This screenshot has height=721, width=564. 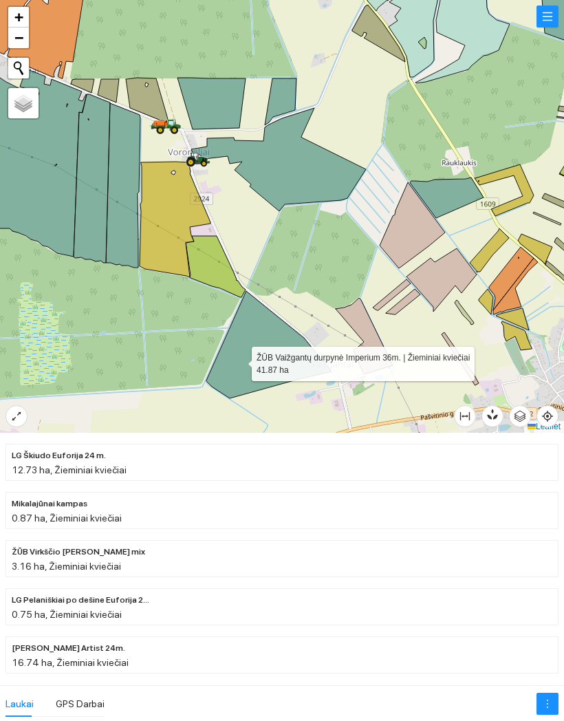 What do you see at coordinates (548, 704) in the screenshot?
I see `button: more` at bounding box center [548, 704].